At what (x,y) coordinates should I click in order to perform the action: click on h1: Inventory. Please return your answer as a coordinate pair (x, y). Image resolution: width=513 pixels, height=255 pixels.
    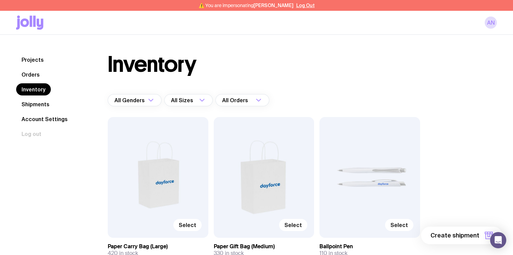
    Looking at the image, I should click on (152, 64).